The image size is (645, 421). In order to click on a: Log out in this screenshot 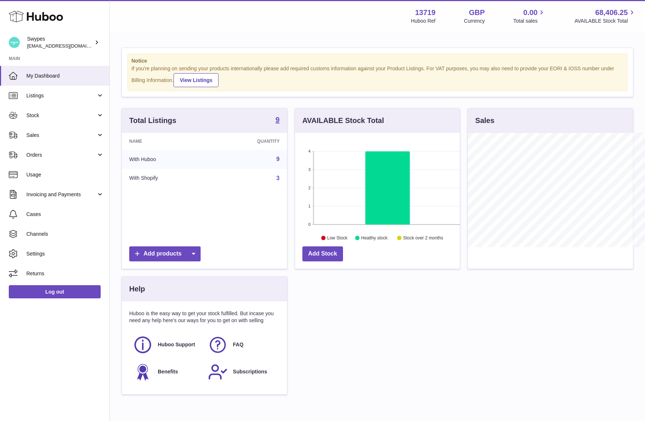, I will do `click(55, 292)`.